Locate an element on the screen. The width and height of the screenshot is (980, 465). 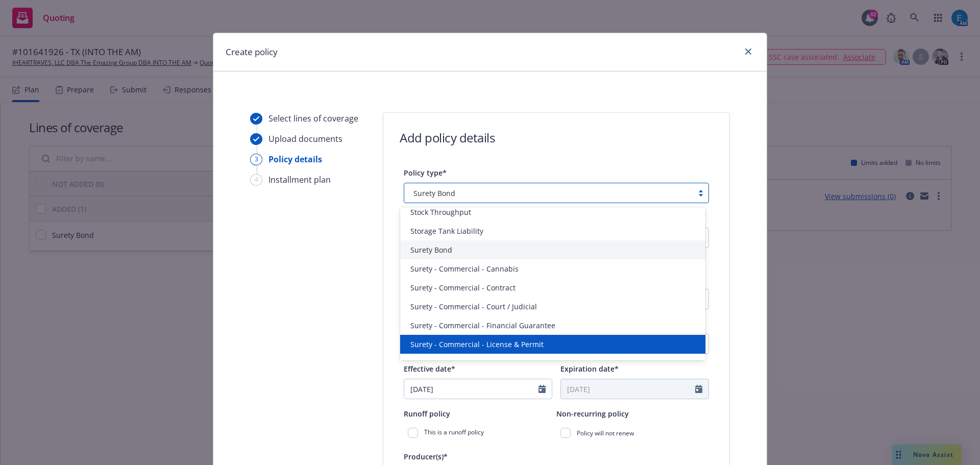
div: Installment plan is located at coordinates (300, 180).